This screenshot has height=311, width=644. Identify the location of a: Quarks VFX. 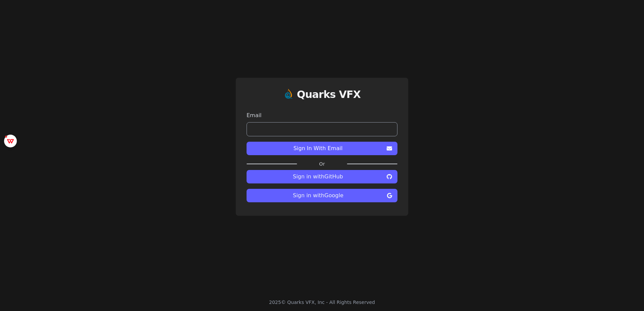
(329, 97).